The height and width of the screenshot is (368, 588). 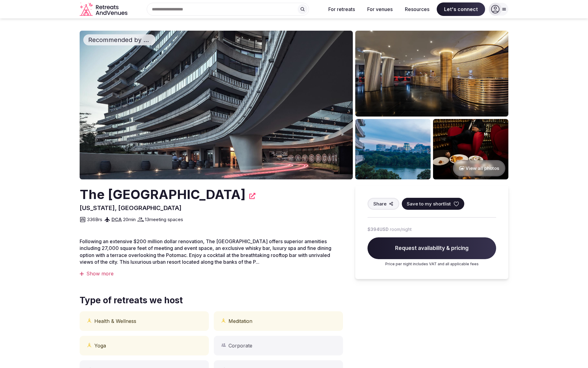 What do you see at coordinates (119, 40) in the screenshot?
I see `div: Recommended by Raptor Maps` at bounding box center [119, 40].